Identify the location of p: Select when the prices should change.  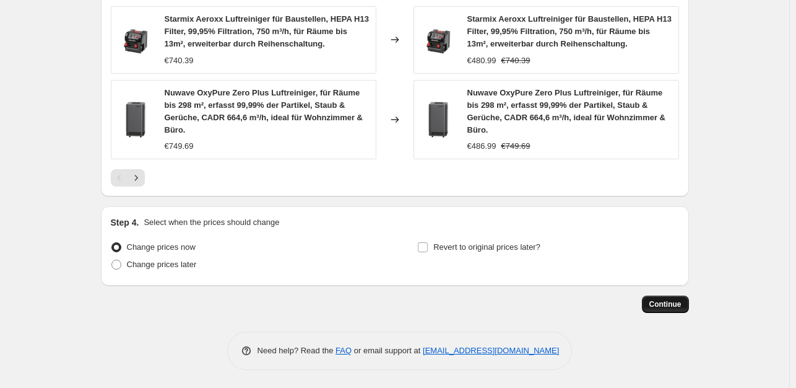
(211, 222).